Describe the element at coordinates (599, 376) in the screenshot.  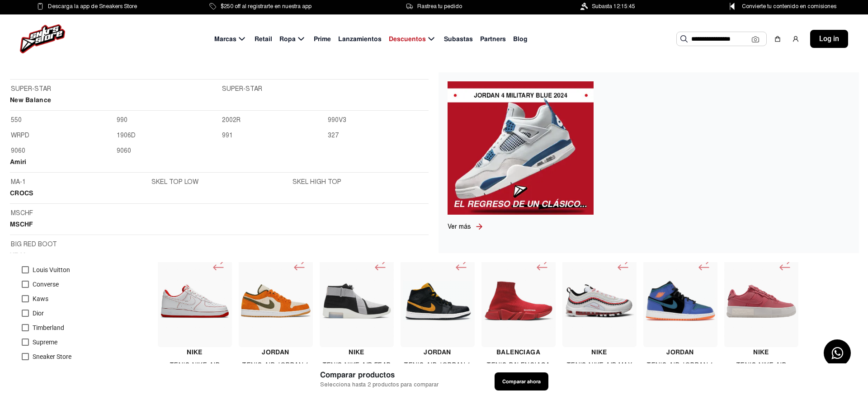
I see `h4: Tenis Nike Air Max 97 Script Swoosh Pack` at that location.